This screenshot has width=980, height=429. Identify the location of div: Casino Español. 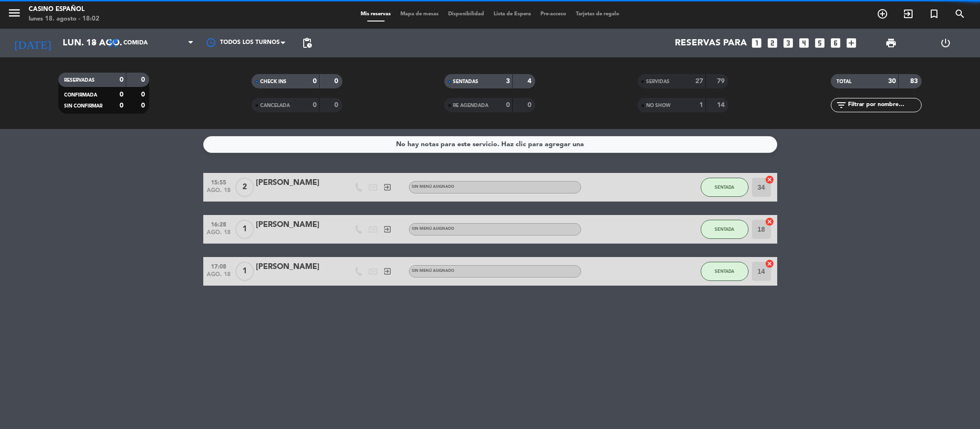
(64, 9).